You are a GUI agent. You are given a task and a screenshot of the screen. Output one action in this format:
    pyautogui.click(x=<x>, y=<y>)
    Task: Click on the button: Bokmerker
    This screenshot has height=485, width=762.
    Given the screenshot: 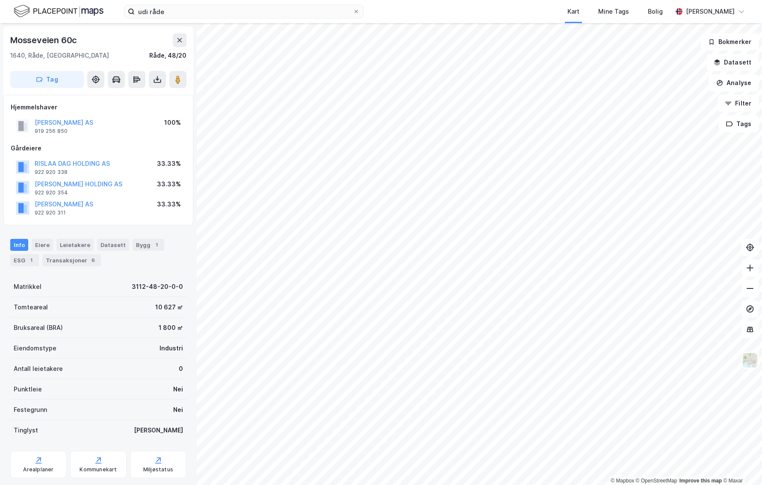 What is the action you would take?
    pyautogui.click(x=729, y=42)
    